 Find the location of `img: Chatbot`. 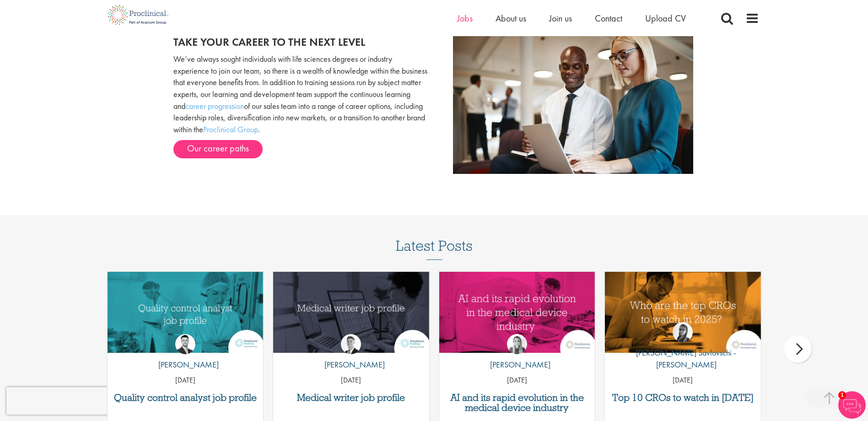

img: Chatbot is located at coordinates (852, 405).